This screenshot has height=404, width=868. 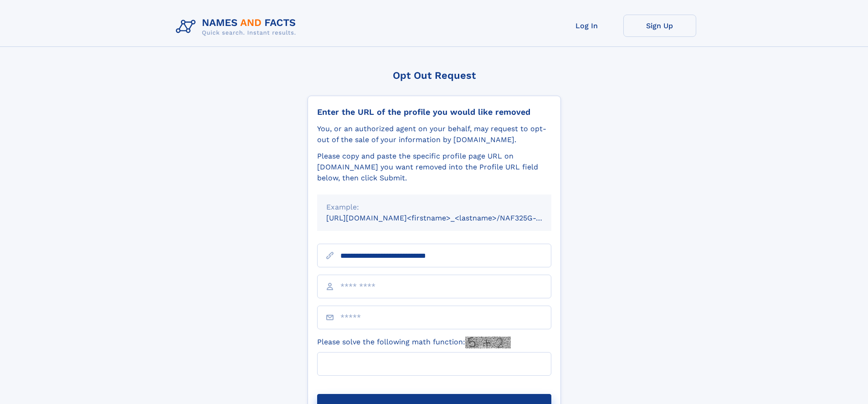 What do you see at coordinates (414, 343) in the screenshot?
I see `label: Please solve the following math function:` at bounding box center [414, 343].